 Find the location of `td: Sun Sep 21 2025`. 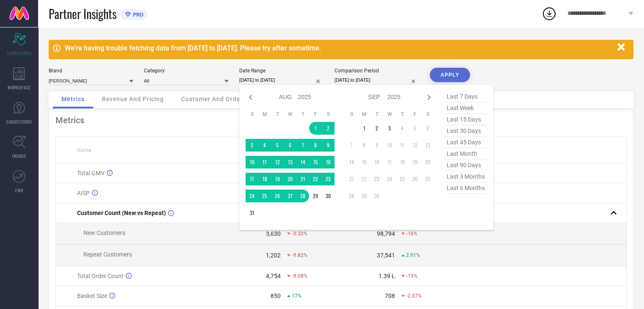

td: Sun Sep 21 2025 is located at coordinates (352, 179).